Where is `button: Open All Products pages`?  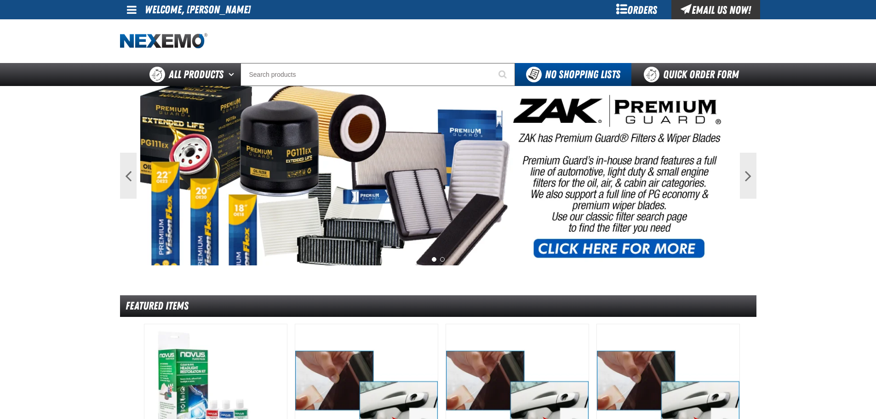 button: Open All Products pages is located at coordinates (233, 75).